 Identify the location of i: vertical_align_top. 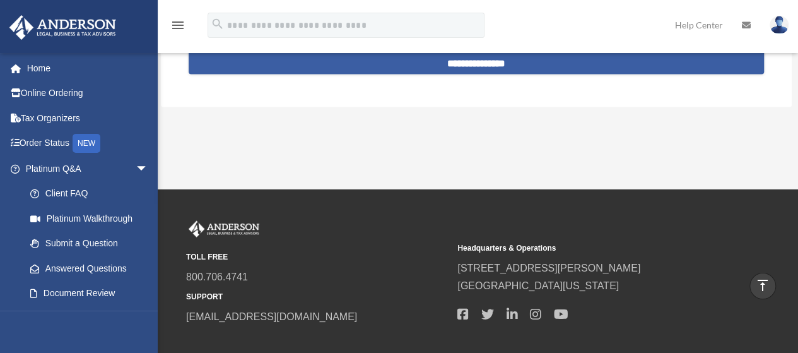
(763, 285).